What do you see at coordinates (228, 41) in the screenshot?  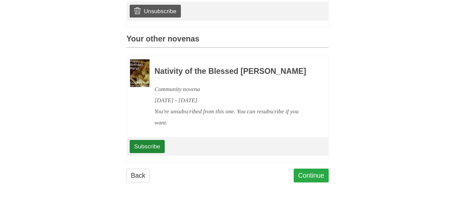 I see `h3: Your other novenas` at bounding box center [228, 41].